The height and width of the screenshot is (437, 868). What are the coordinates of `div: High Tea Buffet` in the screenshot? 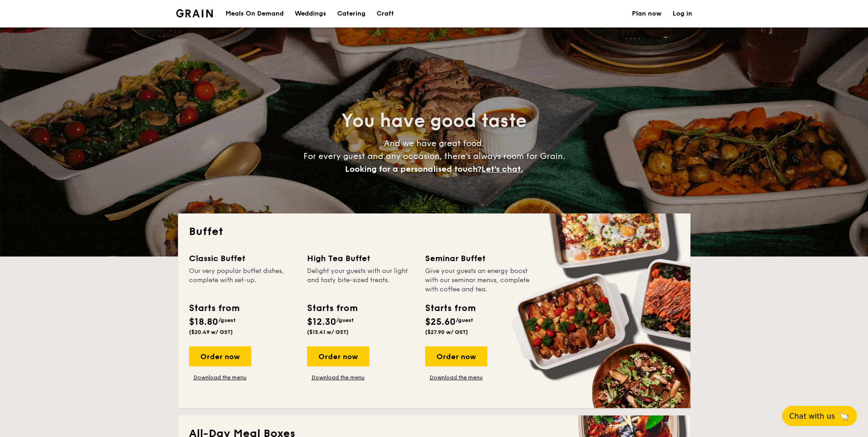 It's located at (360, 258).